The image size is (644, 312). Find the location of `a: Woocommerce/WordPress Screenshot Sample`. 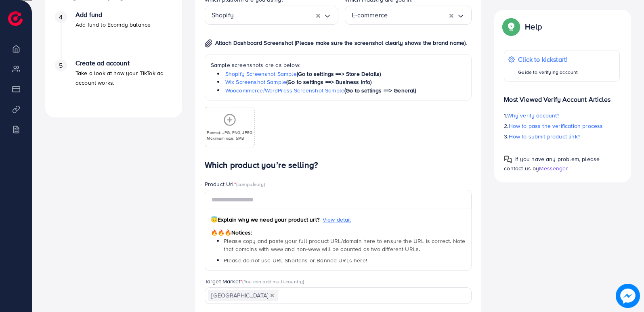

a: Woocommerce/WordPress Screenshot Sample is located at coordinates (285, 91).